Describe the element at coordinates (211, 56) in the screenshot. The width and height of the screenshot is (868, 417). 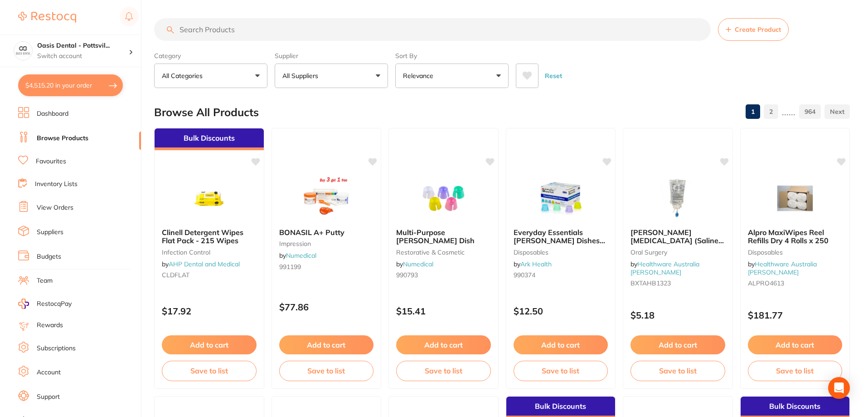
I see `label: Category` at that location.